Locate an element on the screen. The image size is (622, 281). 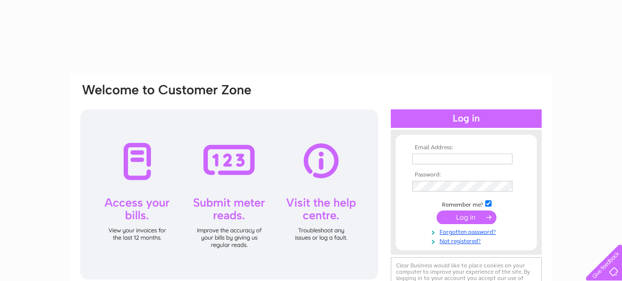
a: Forgotten password? is located at coordinates (467, 231).